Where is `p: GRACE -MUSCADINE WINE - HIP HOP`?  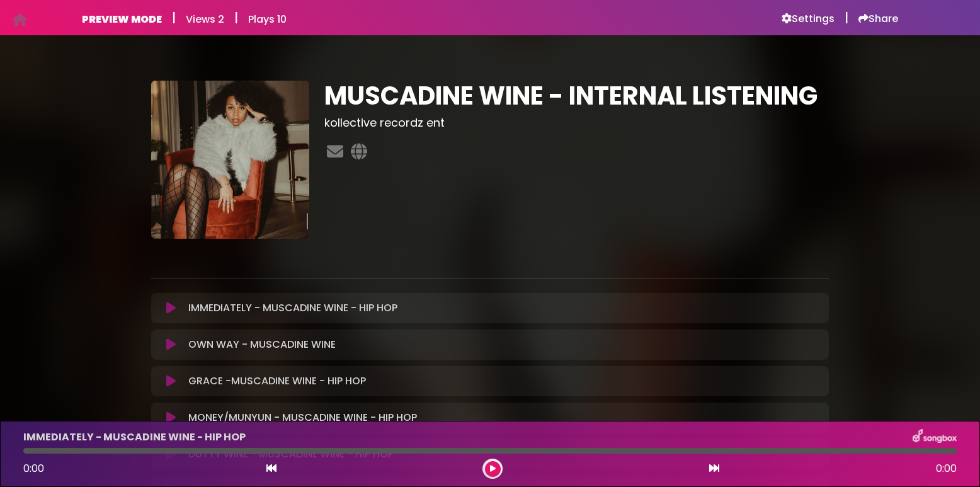 p: GRACE -MUSCADINE WINE - HIP HOP is located at coordinates (277, 381).